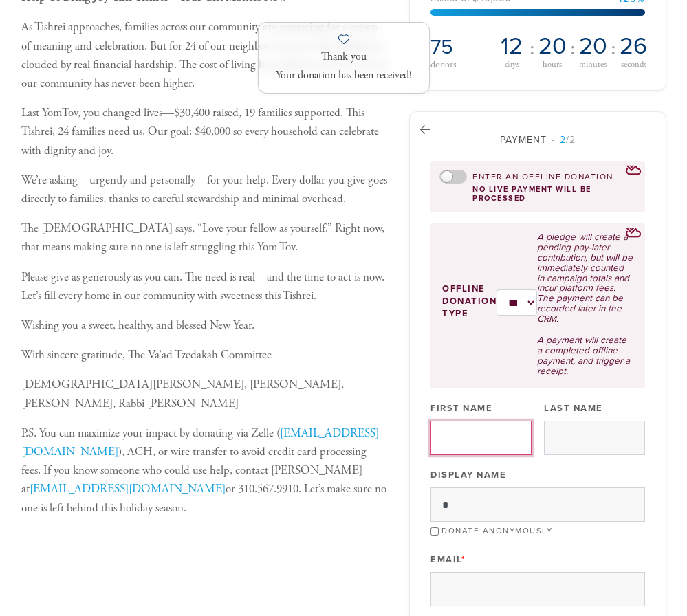 Image resolution: width=687 pixels, height=616 pixels. What do you see at coordinates (469, 475) in the screenshot?
I see `label: Display Name` at bounding box center [469, 475].